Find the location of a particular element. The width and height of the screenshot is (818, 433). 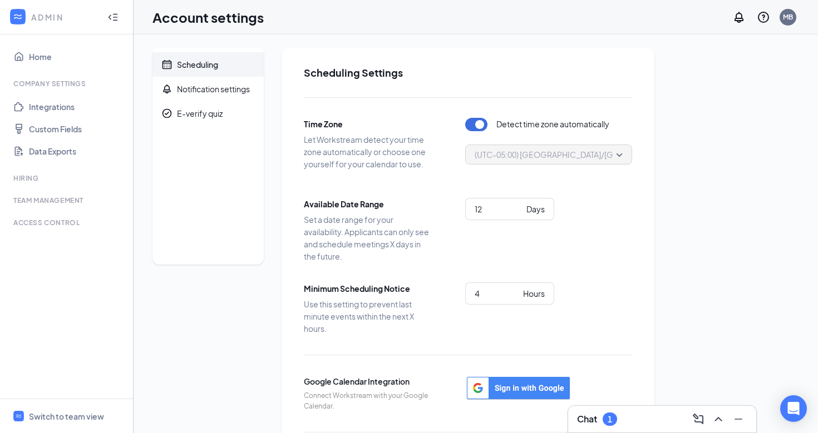

div: ADMIN is located at coordinates (64, 17).